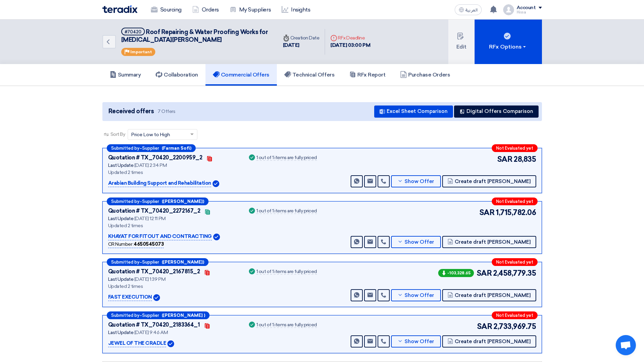 This screenshot has width=644, height=362. Describe the element at coordinates (205, 10) in the screenshot. I see `a: Orders` at that location.